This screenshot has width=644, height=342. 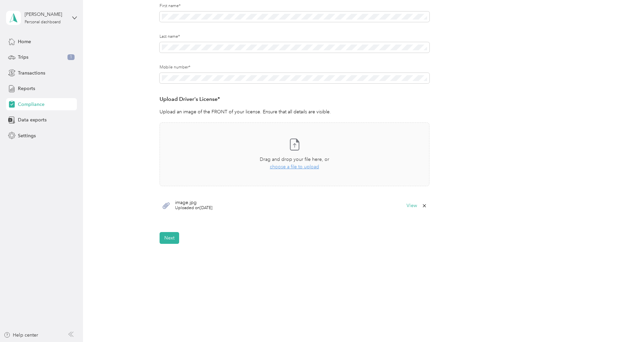 I want to click on button: Next, so click(x=169, y=238).